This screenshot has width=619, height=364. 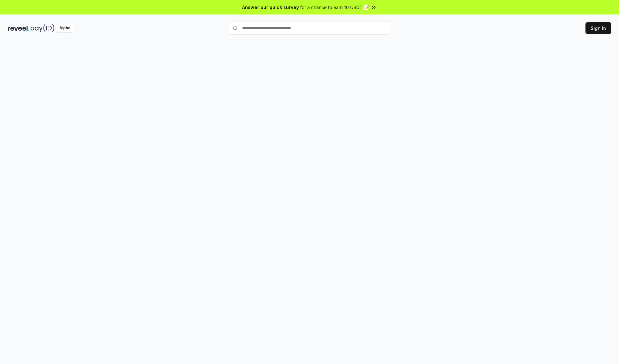 I want to click on img: reveel_dark, so click(x=18, y=28).